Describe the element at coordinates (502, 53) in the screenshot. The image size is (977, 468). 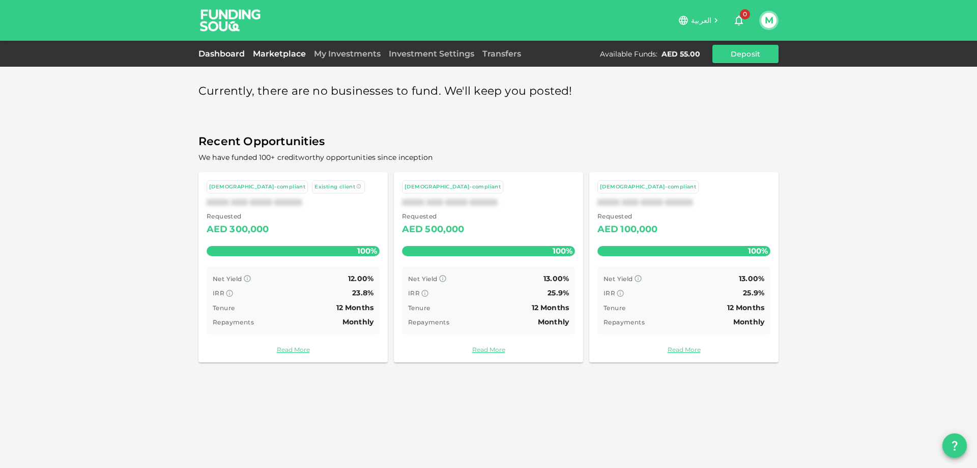
I see `a: Transfers` at that location.